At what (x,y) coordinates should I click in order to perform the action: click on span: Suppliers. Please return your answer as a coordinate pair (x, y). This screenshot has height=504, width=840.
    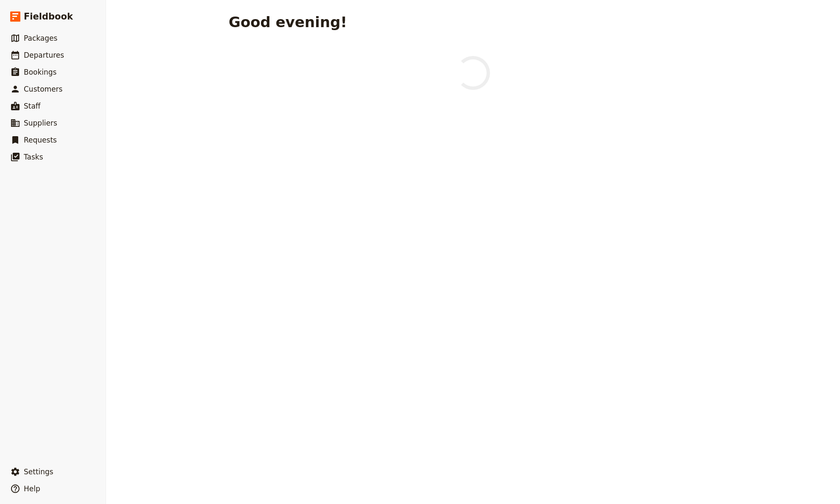
    Looking at the image, I should click on (40, 123).